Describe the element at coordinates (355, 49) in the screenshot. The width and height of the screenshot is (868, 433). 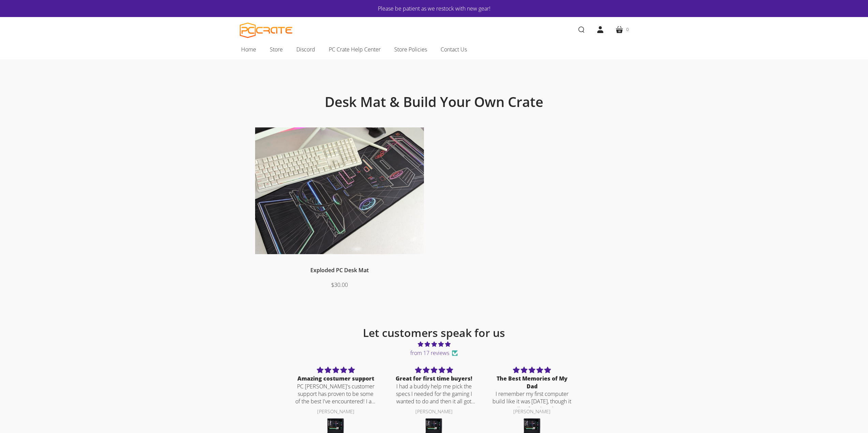
I see `span: PC Crate Help Center` at that location.